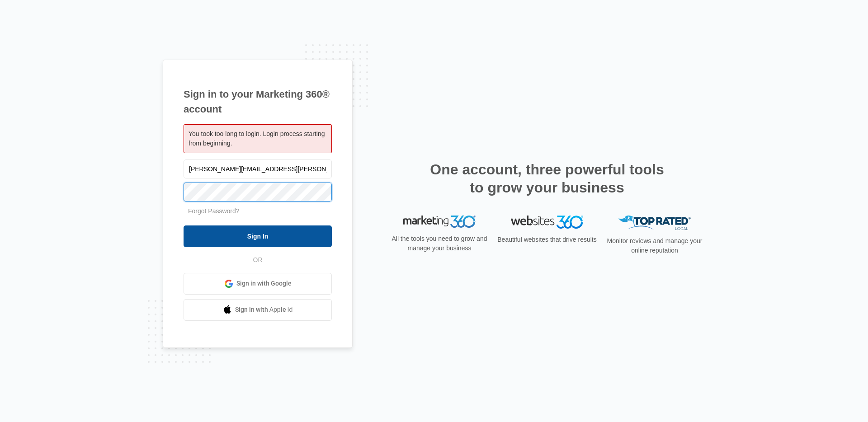  I want to click on a: Sign in with Apple Id, so click(258, 310).